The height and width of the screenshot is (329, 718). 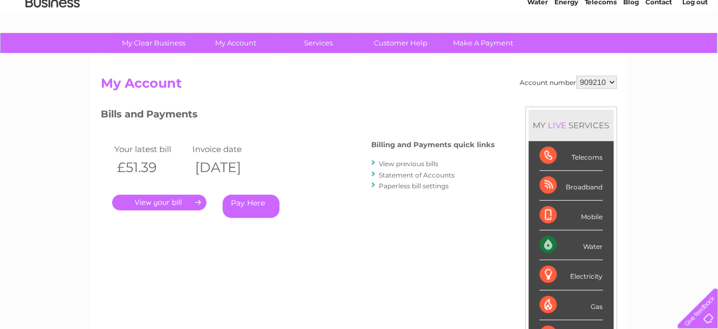 What do you see at coordinates (571, 275) in the screenshot?
I see `div: Electricity` at bounding box center [571, 275].